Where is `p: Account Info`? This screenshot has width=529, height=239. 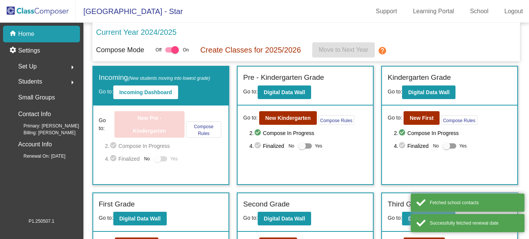
p: Account Info is located at coordinates (35, 145).